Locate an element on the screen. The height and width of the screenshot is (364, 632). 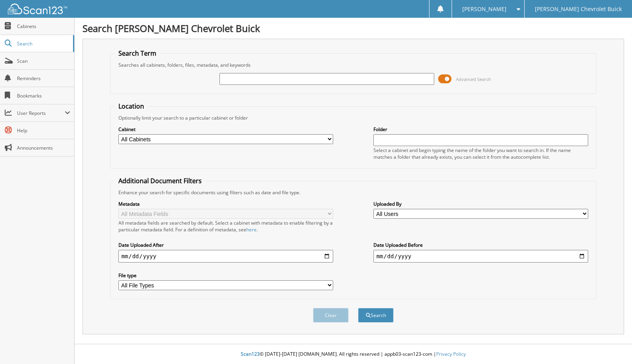
div: All metadata fields are searched by default. Select a cabinet with metadata to enable filtering b... is located at coordinates (226, 226).